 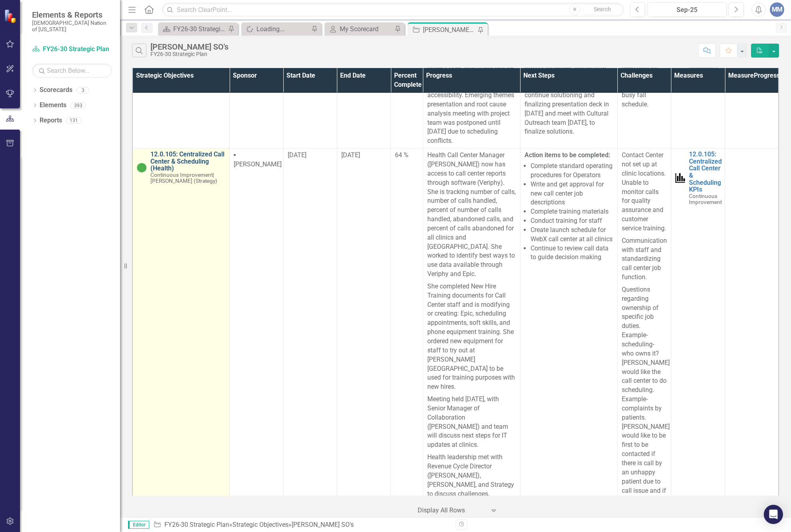 What do you see at coordinates (53, 105) in the screenshot?
I see `a: Elements` at bounding box center [53, 105].